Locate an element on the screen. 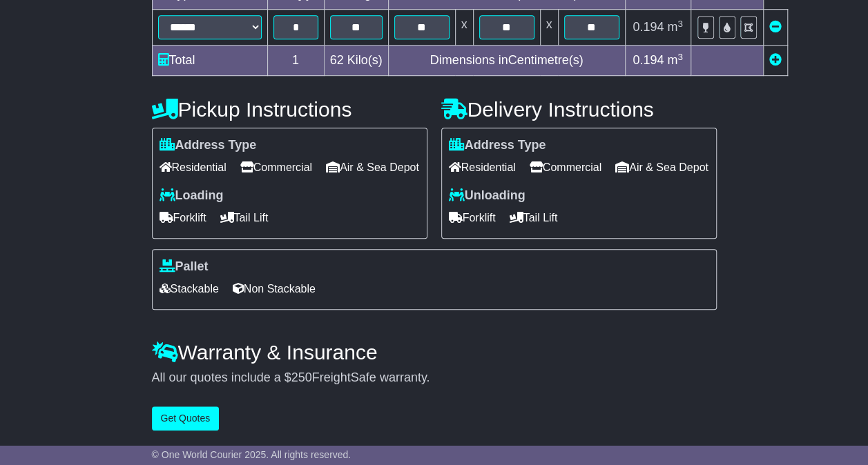 Image resolution: width=868 pixels, height=465 pixels. label: Loading is located at coordinates (192, 196).